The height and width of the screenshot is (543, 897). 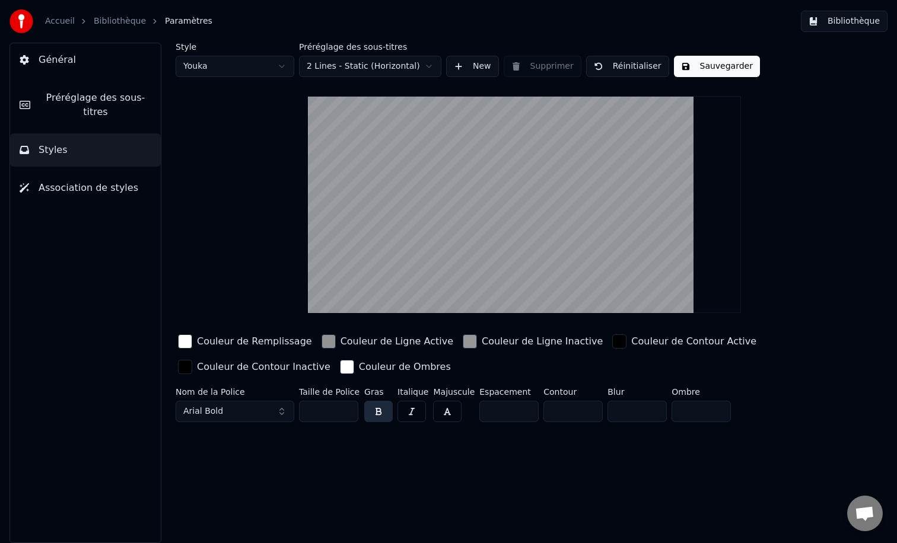 What do you see at coordinates (387, 342) in the screenshot?
I see `button: Couleur de Ligne Active` at bounding box center [387, 342].